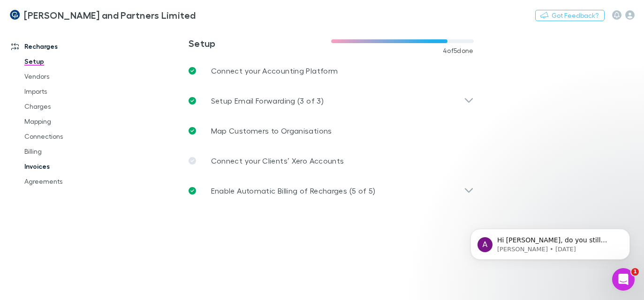 The height and width of the screenshot is (300, 644). What do you see at coordinates (331, 71) in the screenshot?
I see `a: Connect your Accounting Platform` at bounding box center [331, 71].